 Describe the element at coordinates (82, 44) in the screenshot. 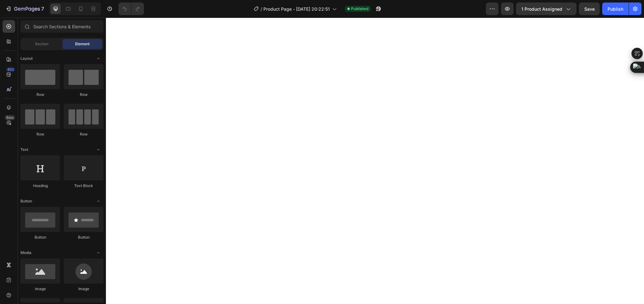

I see `span: Element` at that location.